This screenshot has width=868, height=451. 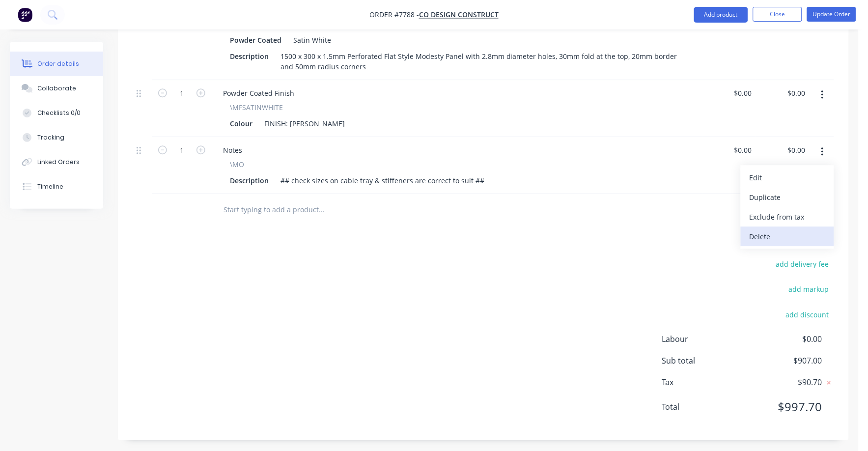 I want to click on img: Factory, so click(x=25, y=14).